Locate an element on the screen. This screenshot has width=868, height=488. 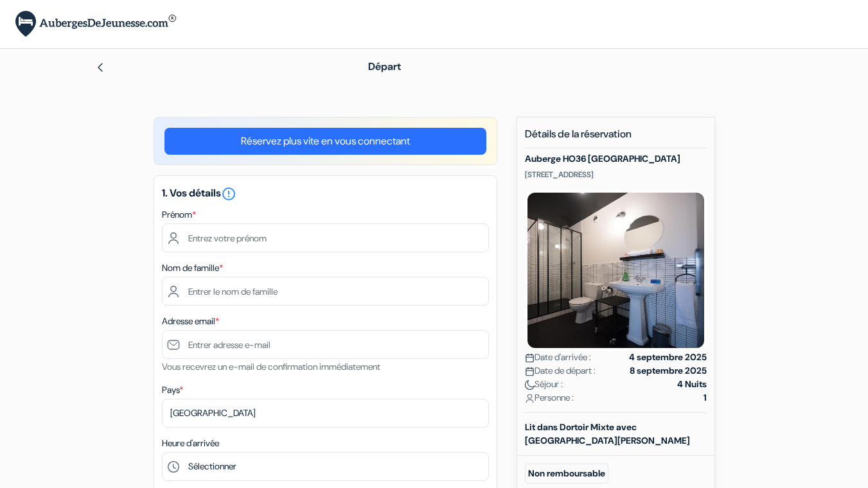
label: Prénom is located at coordinates (179, 214).